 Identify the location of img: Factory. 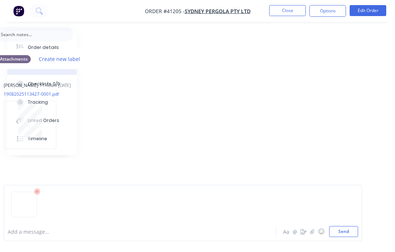
(19, 11).